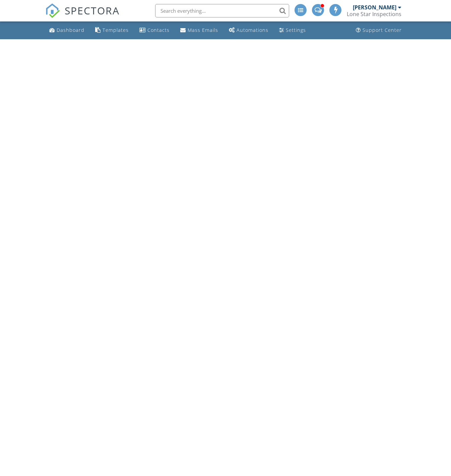 The width and height of the screenshot is (451, 476). I want to click on div: Mass Emails, so click(203, 30).